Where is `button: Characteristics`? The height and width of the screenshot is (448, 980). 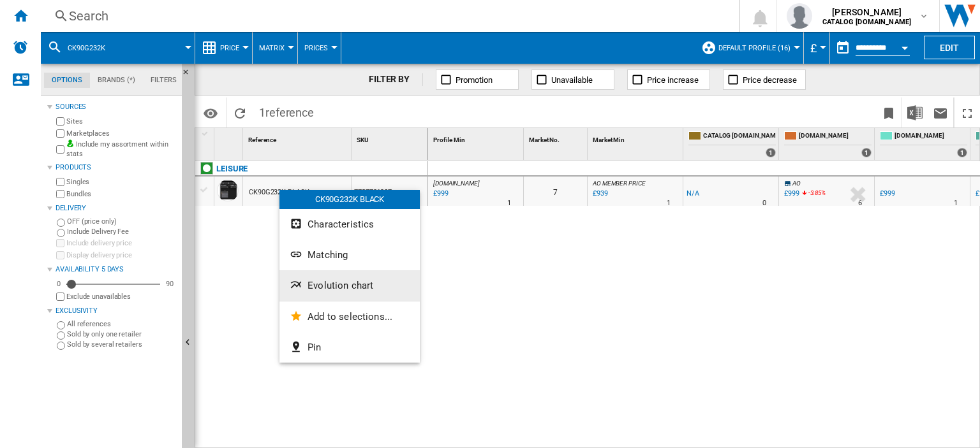 button: Characteristics is located at coordinates (349, 225).